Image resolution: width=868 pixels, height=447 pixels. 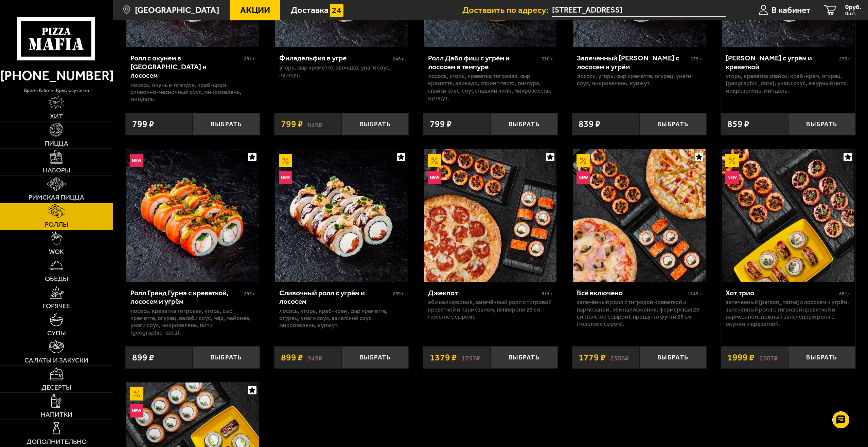 I want to click on span: Наборы, so click(x=56, y=170).